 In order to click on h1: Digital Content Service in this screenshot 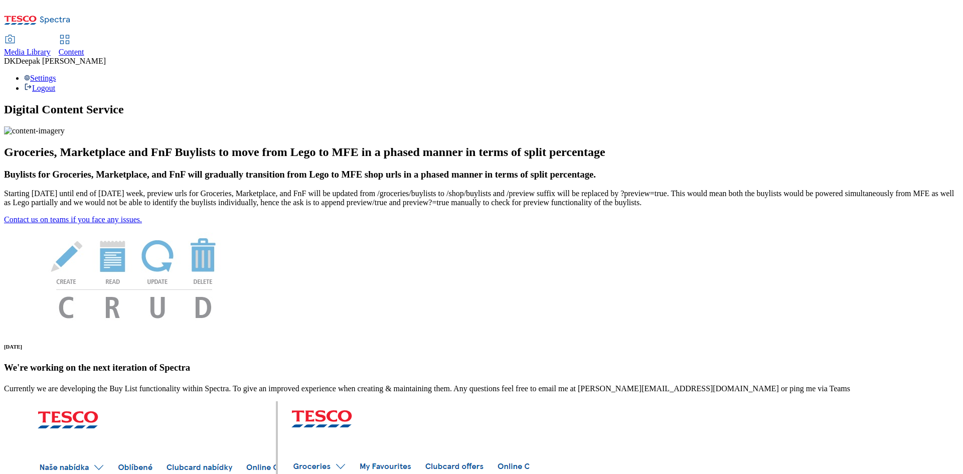, I will do `click(481, 109)`.